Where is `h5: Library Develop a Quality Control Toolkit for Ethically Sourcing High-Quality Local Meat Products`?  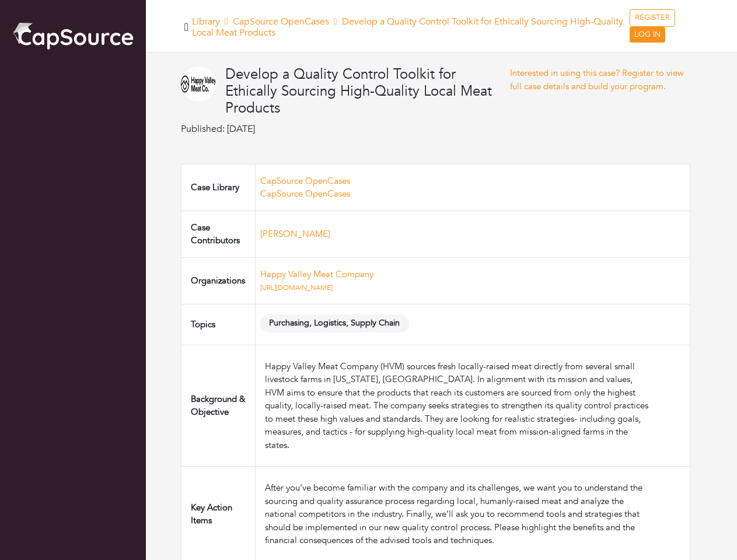 h5: Library Develop a Quality Control Toolkit for Ethically Sourcing High-Quality Local Meat Products is located at coordinates (411, 27).